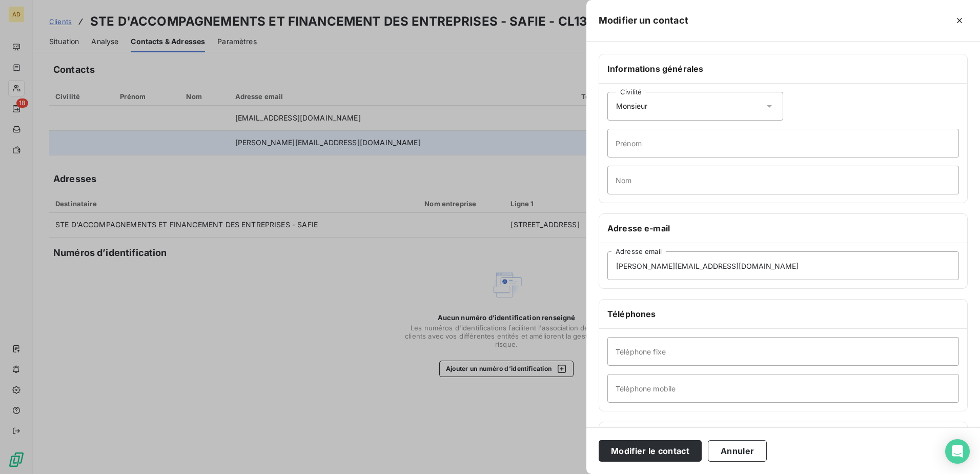  I want to click on h5: Modifier un contact, so click(643, 21).